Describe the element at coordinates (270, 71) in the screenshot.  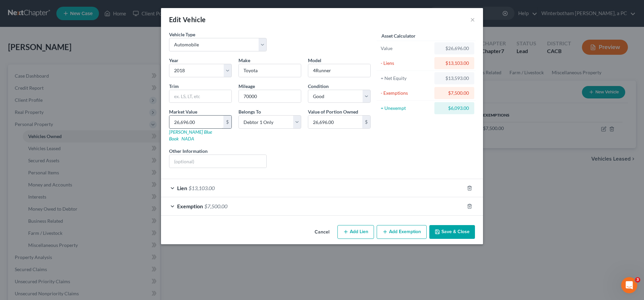
I see `input: ex. Nissan` at that location.